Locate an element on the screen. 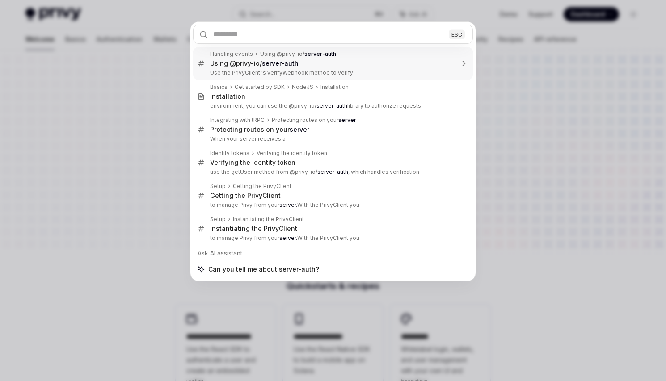 Image resolution: width=666 pixels, height=381 pixels. p: environment, you can use the @privy-io/ library to authorize requests is located at coordinates (332, 106).